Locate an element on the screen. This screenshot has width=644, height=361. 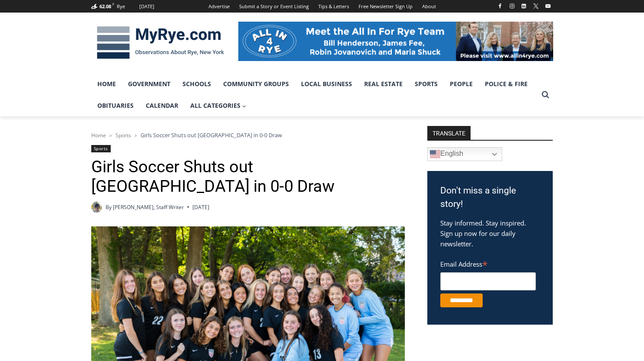
a: Instagram is located at coordinates (512, 6).